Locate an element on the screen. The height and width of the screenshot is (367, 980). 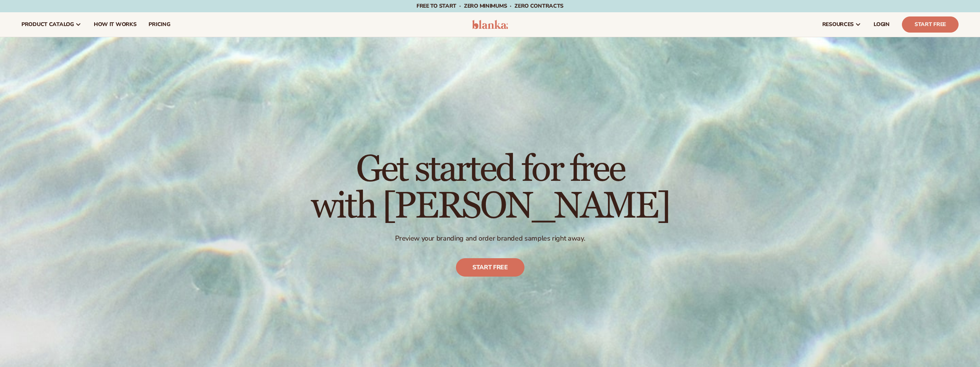
span: product catalog is located at coordinates (48, 25).